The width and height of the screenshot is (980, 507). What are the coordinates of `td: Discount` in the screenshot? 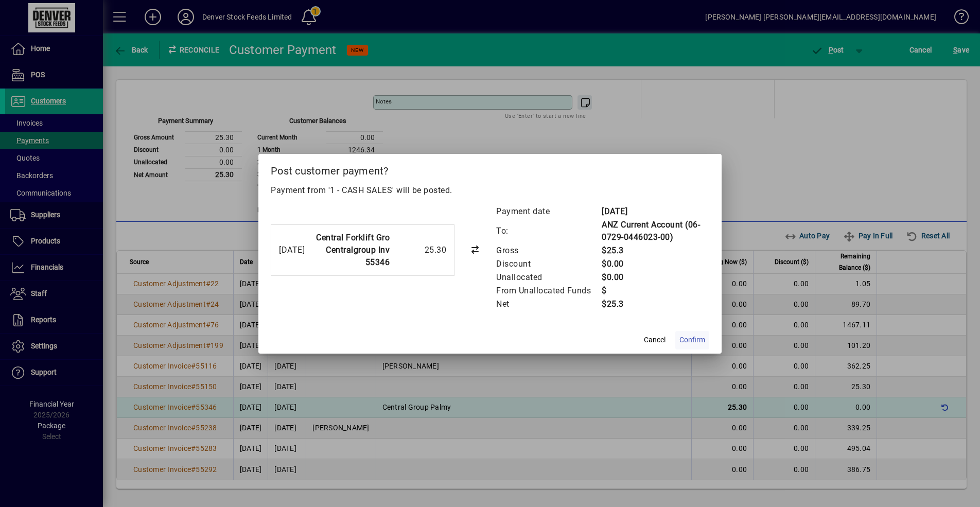 It's located at (549, 264).